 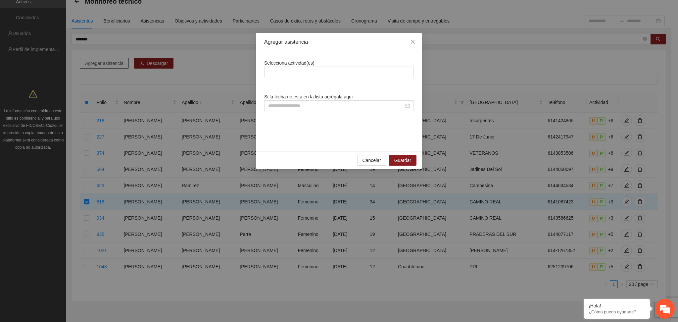 What do you see at coordinates (339, 42) in the screenshot?
I see `div: Agregar asistencia` at bounding box center [339, 42].